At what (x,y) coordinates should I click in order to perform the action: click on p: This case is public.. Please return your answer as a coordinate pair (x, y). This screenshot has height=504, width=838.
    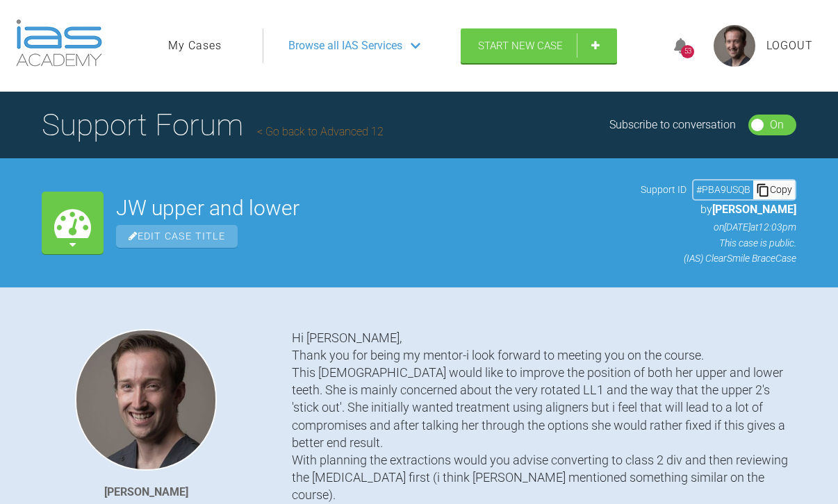
    Looking at the image, I should click on (719, 243).